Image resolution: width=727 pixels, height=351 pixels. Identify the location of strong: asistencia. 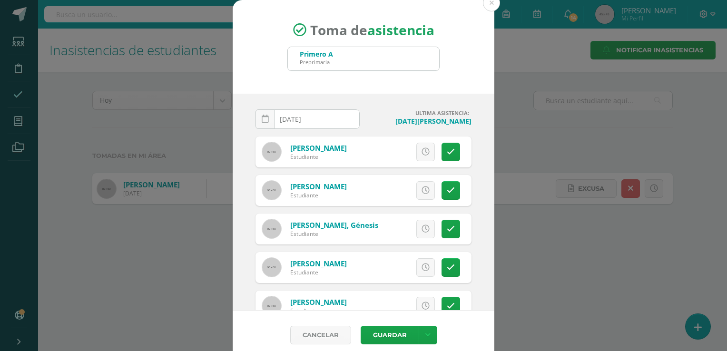
(401, 30).